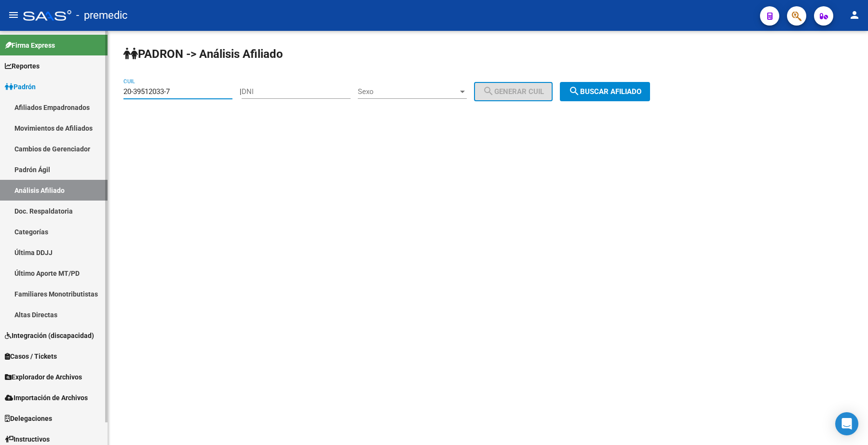 This screenshot has width=868, height=445. I want to click on span: Casos / Tickets, so click(31, 356).